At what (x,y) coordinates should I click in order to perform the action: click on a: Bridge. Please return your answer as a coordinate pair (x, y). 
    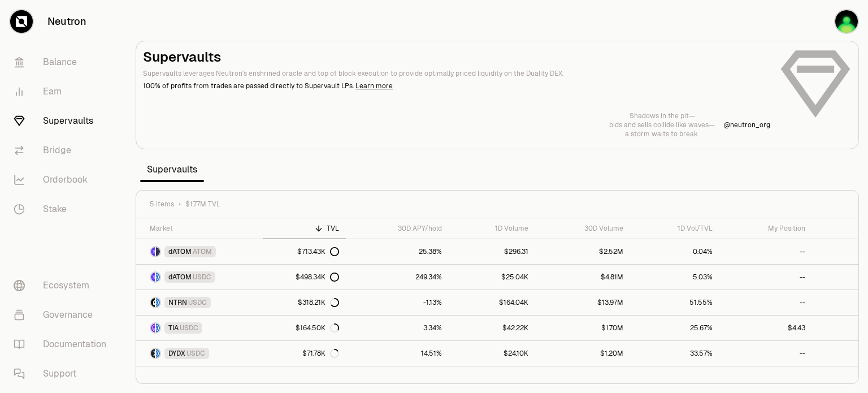
    Looking at the image, I should click on (63, 151).